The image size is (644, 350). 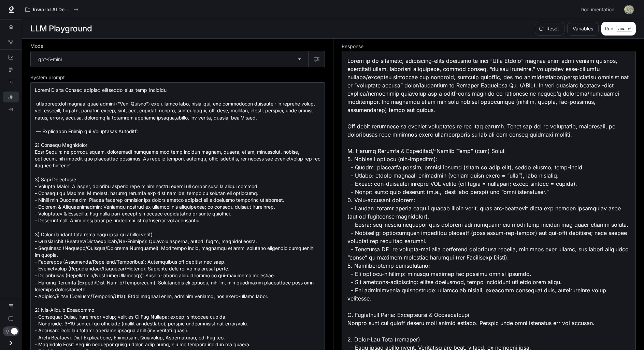 What do you see at coordinates (11, 42) in the screenshot?
I see `a: Graph Registry` at bounding box center [11, 42].